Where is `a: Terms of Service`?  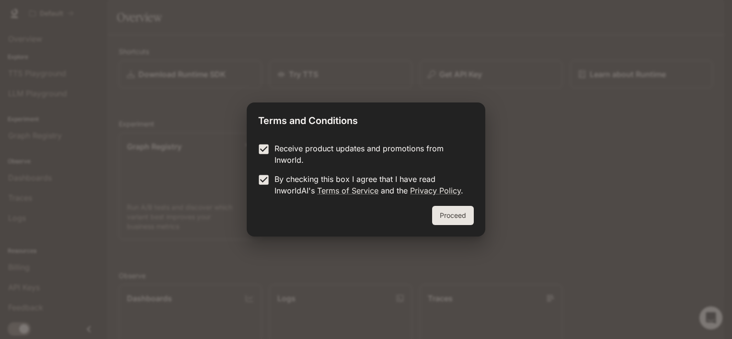
a: Terms of Service is located at coordinates (348, 191).